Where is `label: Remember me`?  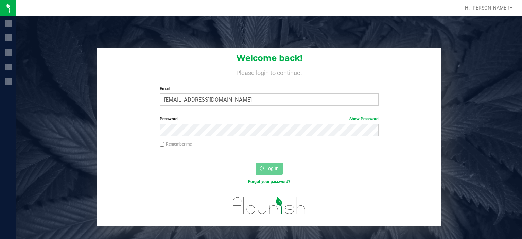 label: Remember me is located at coordinates (176, 144).